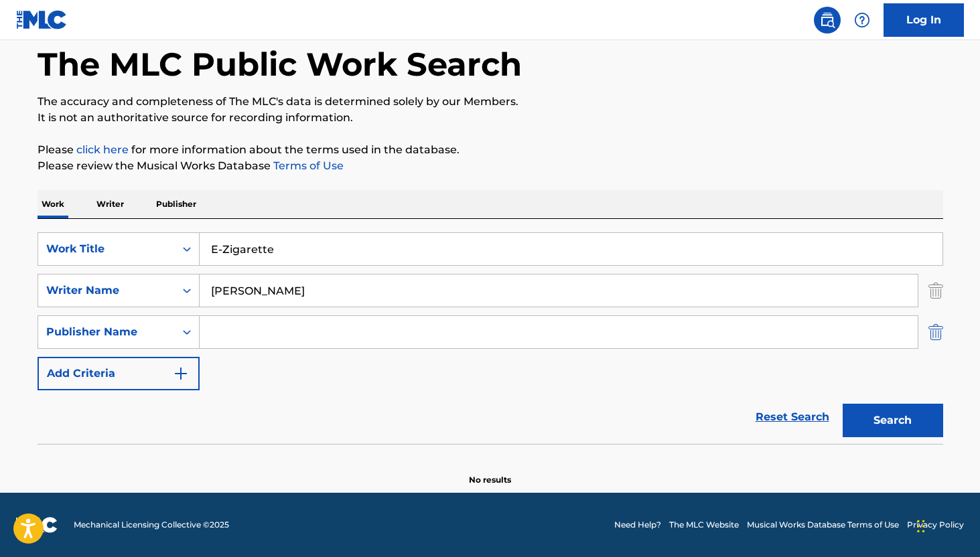  What do you see at coordinates (792, 418) in the screenshot?
I see `a: Reset Search` at bounding box center [792, 418].